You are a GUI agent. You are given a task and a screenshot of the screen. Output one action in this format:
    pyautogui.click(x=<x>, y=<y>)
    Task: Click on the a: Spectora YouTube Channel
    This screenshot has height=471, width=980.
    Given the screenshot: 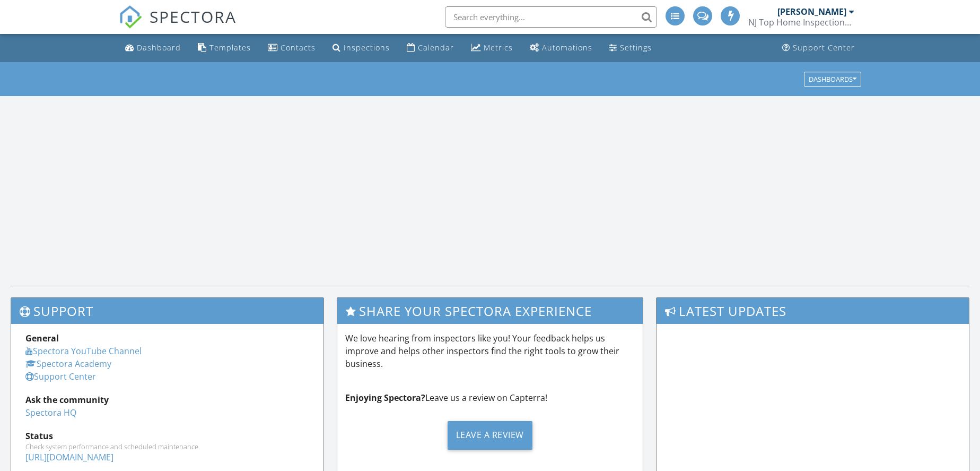 What is the action you would take?
    pyautogui.click(x=83, y=351)
    